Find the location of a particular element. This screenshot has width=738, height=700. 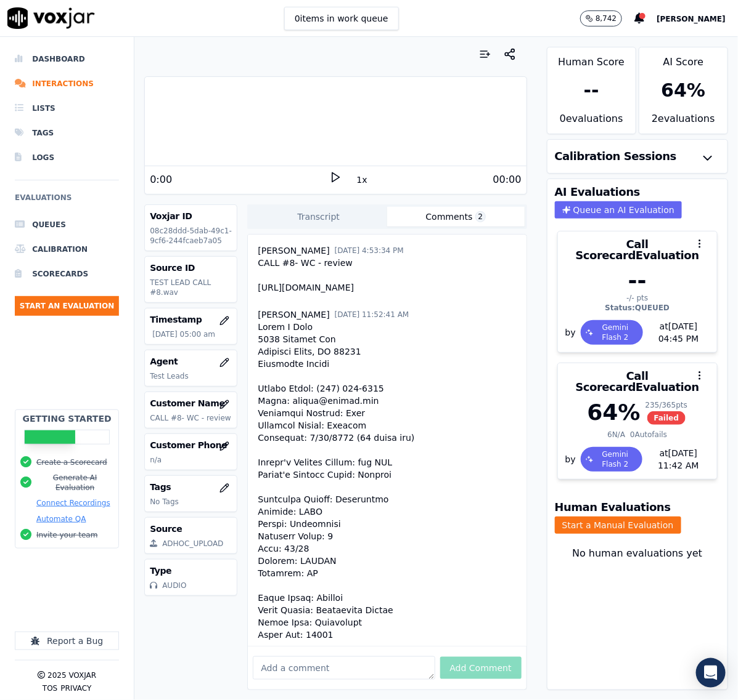

h3: Customer Phone is located at coordinates (190, 445).